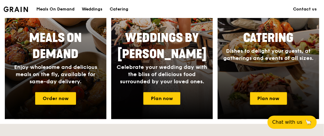  What do you see at coordinates (55, 46) in the screenshot?
I see `span: Meals On Demand` at bounding box center [55, 46].